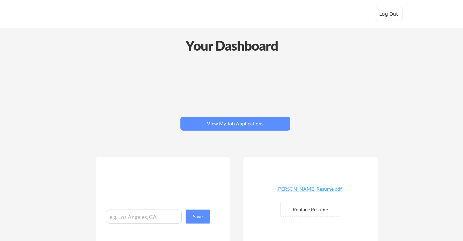 The height and width of the screenshot is (241, 463). Describe the element at coordinates (198, 216) in the screenshot. I see `button: Save` at that location.